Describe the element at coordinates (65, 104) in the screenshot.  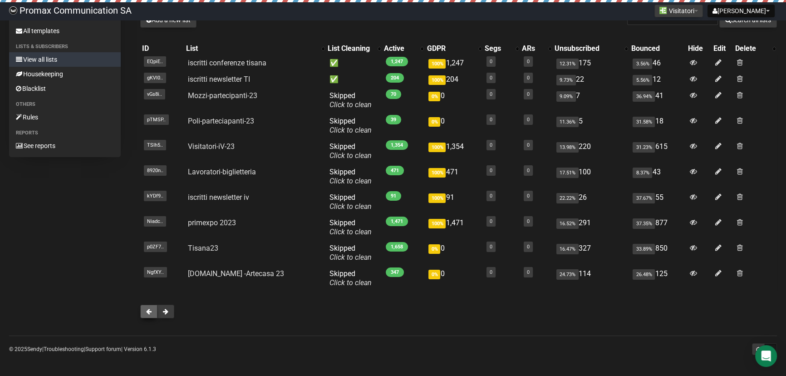
I see `li: Others` at that location.